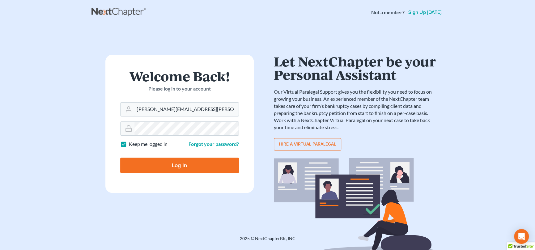 The width and height of the screenshot is (535, 250). Describe the element at coordinates (179, 76) in the screenshot. I see `h1: Welcome Back!` at that location.